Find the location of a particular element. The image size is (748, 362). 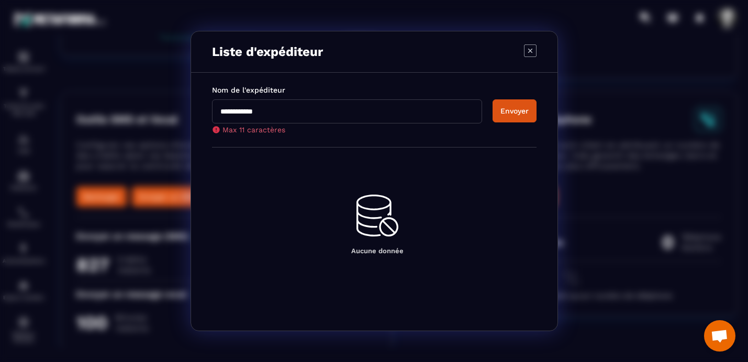

div: Ouvrir le chat is located at coordinates (719, 336).